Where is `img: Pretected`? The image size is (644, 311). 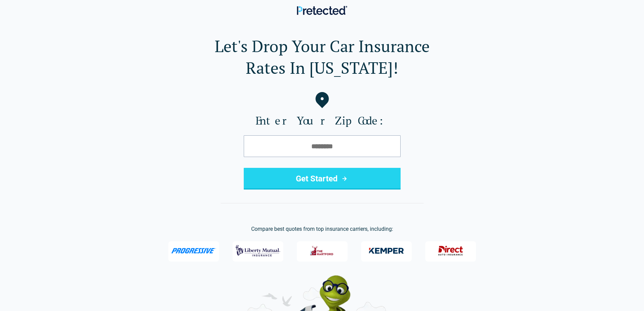
img: Pretected is located at coordinates (322, 10).